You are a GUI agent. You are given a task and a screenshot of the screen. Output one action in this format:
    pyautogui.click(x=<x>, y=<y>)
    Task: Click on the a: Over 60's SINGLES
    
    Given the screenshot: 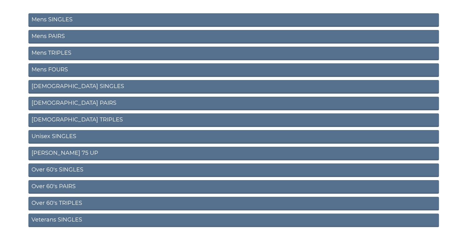 What is the action you would take?
    pyautogui.click(x=233, y=170)
    